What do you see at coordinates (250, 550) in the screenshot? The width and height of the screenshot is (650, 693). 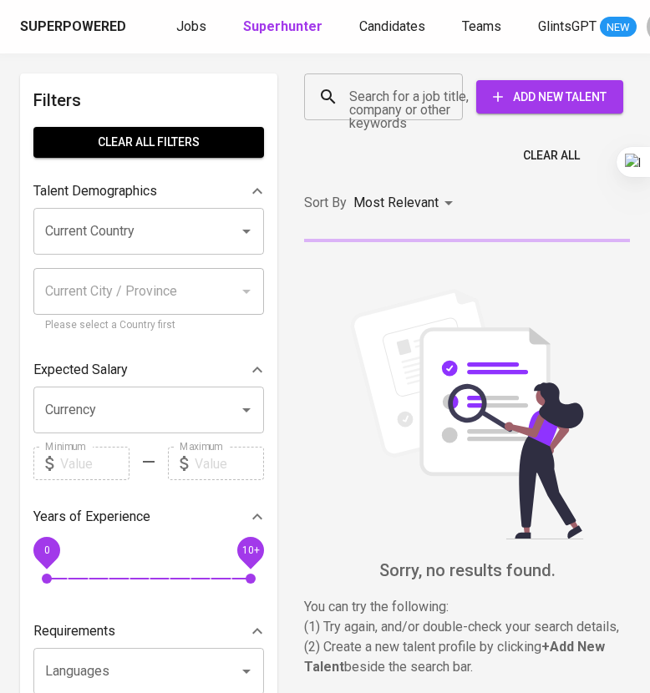 I see `span: 10+` at bounding box center [250, 550].